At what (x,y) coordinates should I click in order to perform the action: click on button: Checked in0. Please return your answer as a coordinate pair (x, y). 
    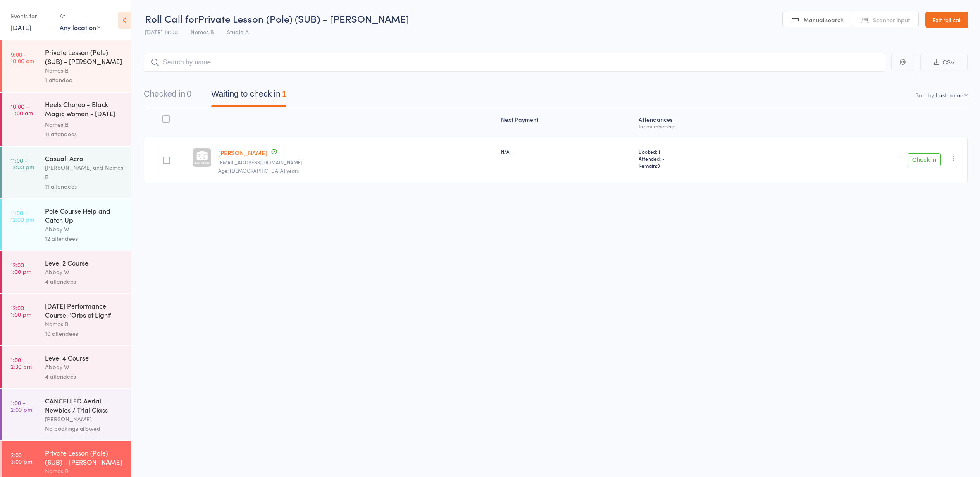
    Looking at the image, I should click on (167, 96).